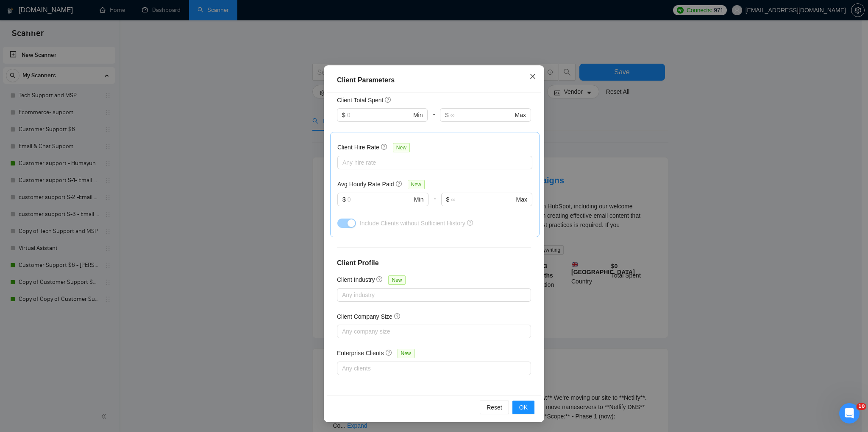 The width and height of the screenshot is (868, 432). I want to click on h5: Enterprise Clients, so click(360, 353).